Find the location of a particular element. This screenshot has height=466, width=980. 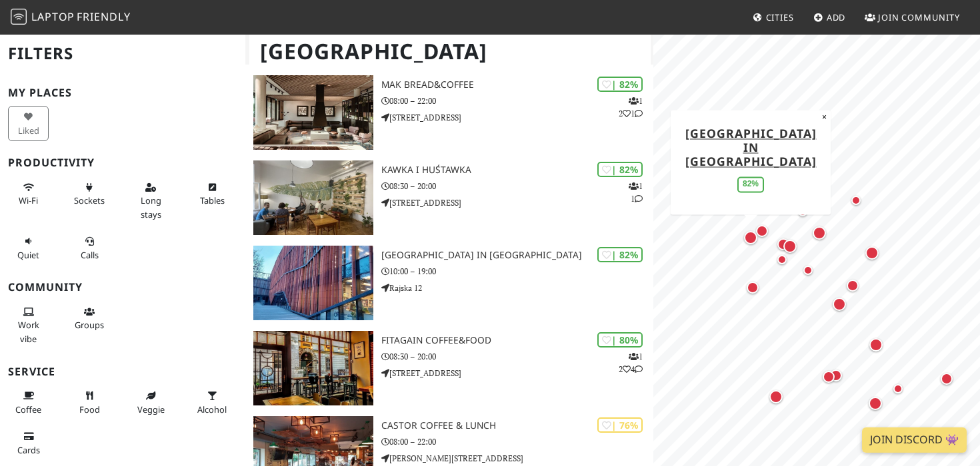

span: Power sockets is located at coordinates (89, 201).